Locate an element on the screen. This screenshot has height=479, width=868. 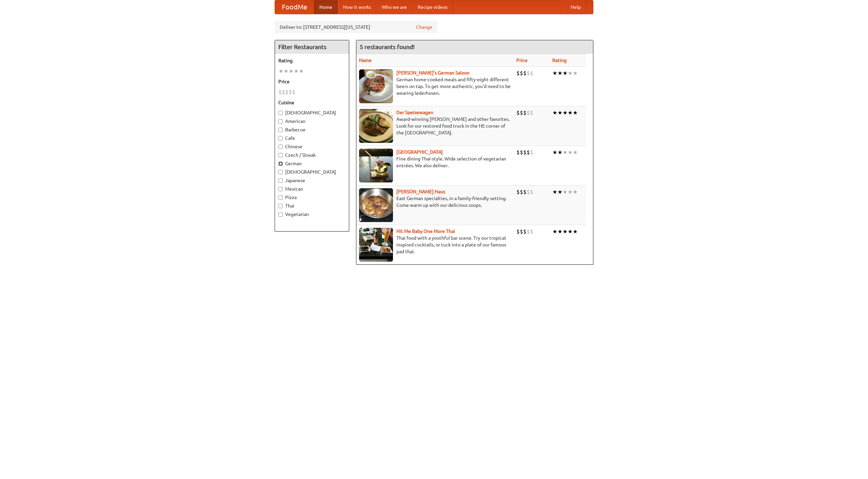
label: Chinese is located at coordinates (312, 147).